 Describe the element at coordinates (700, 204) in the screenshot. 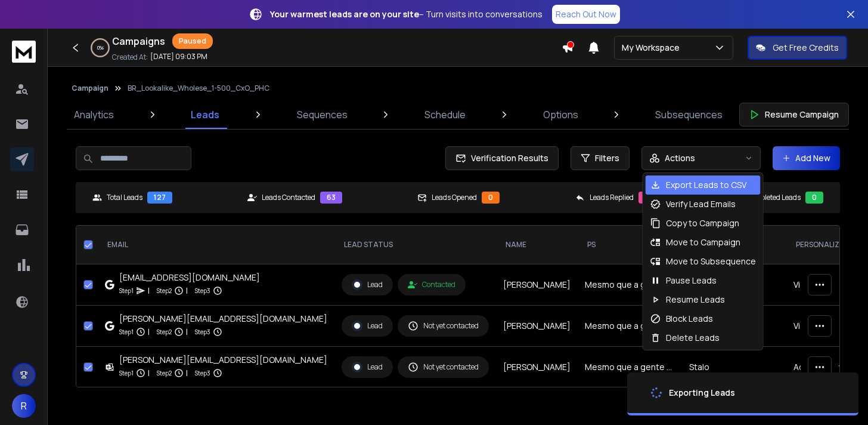

I see `p: Verify Lead Emails` at that location.